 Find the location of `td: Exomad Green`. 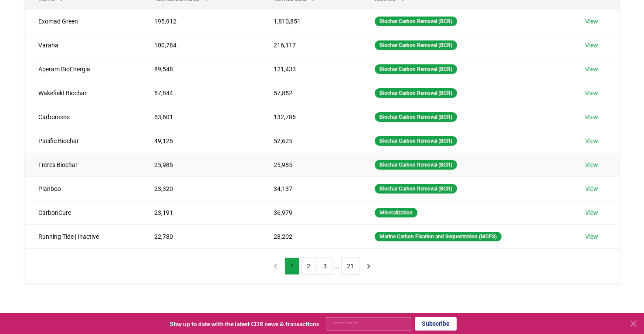

td: Exomad Green is located at coordinates (82, 21).